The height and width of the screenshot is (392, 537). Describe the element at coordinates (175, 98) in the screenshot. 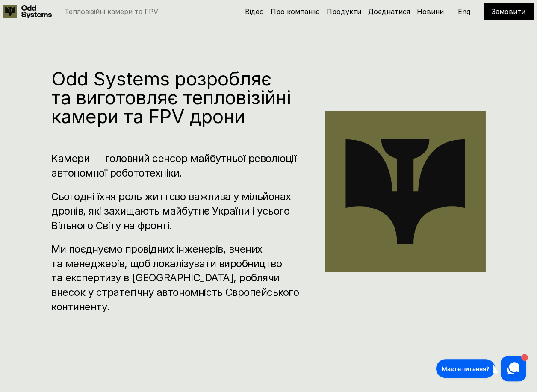

I see `h1: Odd Systems розробляє та виготовляє тепловізійні камери та FPV дрони` at that location.